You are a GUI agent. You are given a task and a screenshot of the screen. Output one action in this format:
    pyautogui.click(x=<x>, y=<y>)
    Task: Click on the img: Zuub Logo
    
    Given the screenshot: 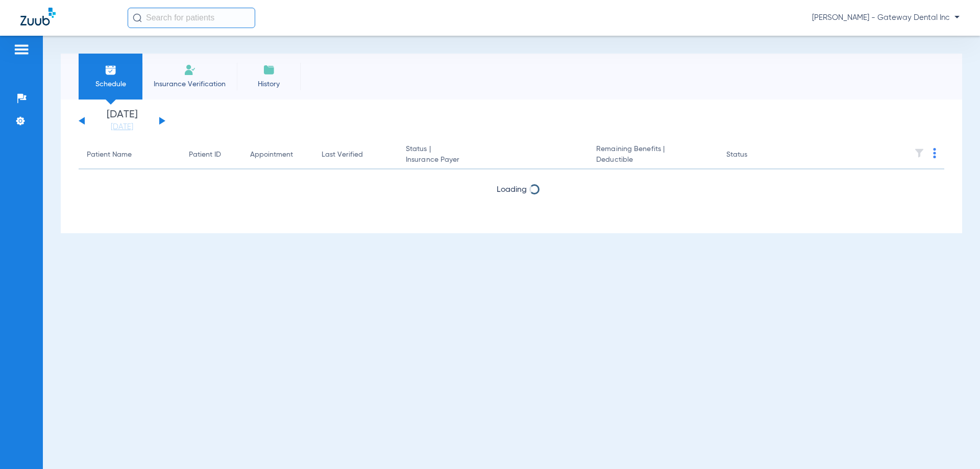 What is the action you would take?
    pyautogui.click(x=38, y=16)
    